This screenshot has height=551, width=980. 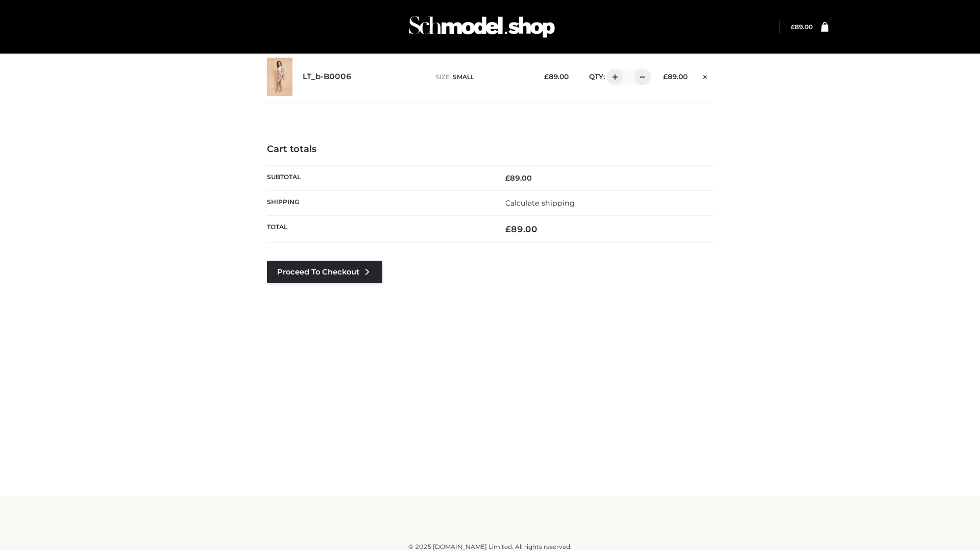 I want to click on span: SMALL, so click(x=463, y=76).